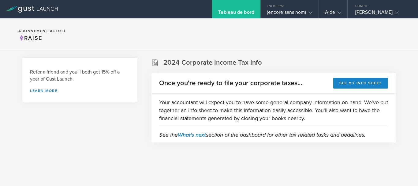  Describe the element at coordinates (42, 31) in the screenshot. I see `font: Abonnement actuel` at that location.